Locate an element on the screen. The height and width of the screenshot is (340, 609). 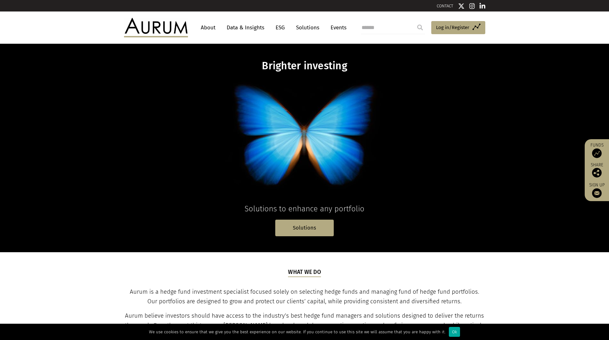
img: Linkedin icon is located at coordinates (482, 6).